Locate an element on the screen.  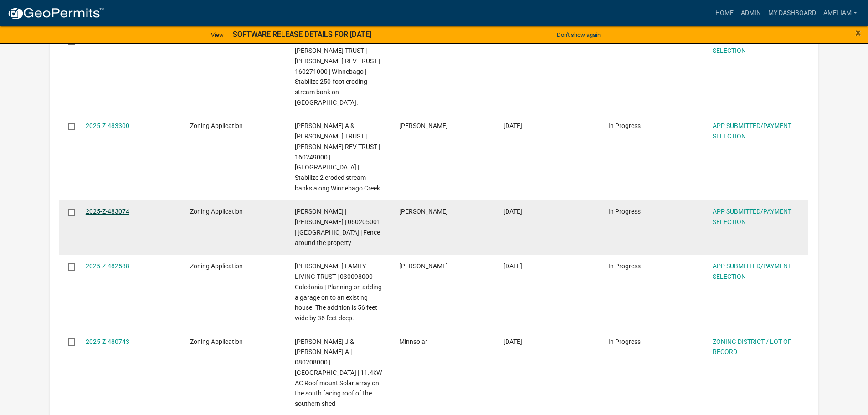
span: 09/24/2025 is located at coordinates (513, 126).